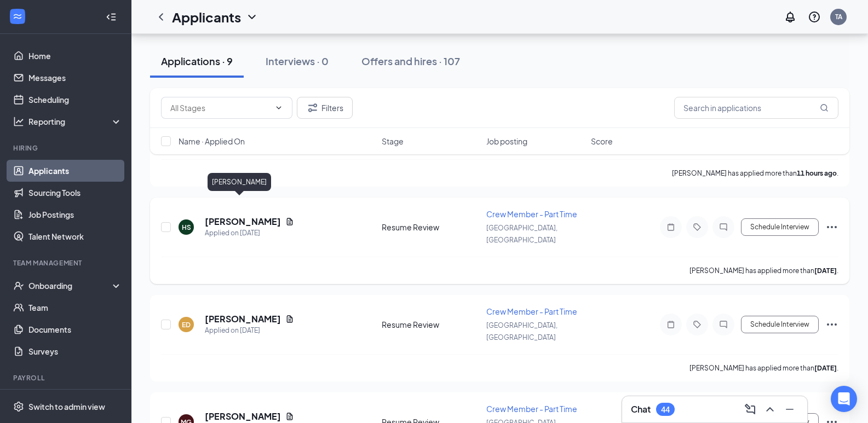 The image size is (868, 423). Describe the element at coordinates (75, 351) in the screenshot. I see `a: Surveys` at that location.